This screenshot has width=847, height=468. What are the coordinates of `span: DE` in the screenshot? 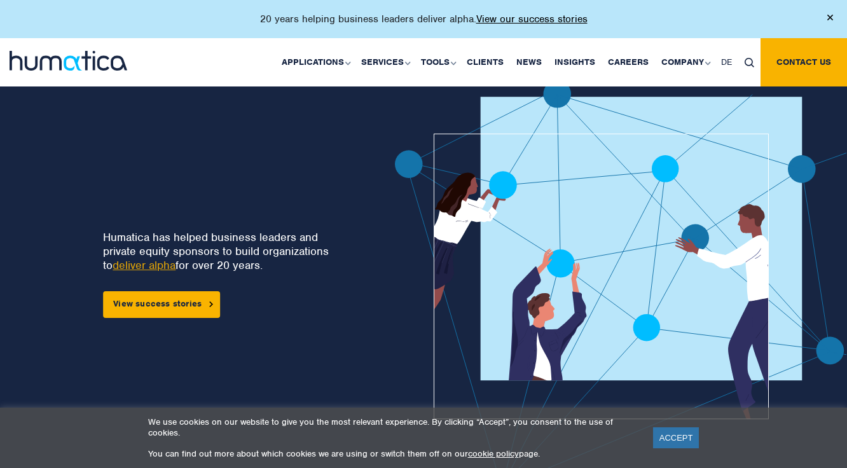 It's located at (726, 62).